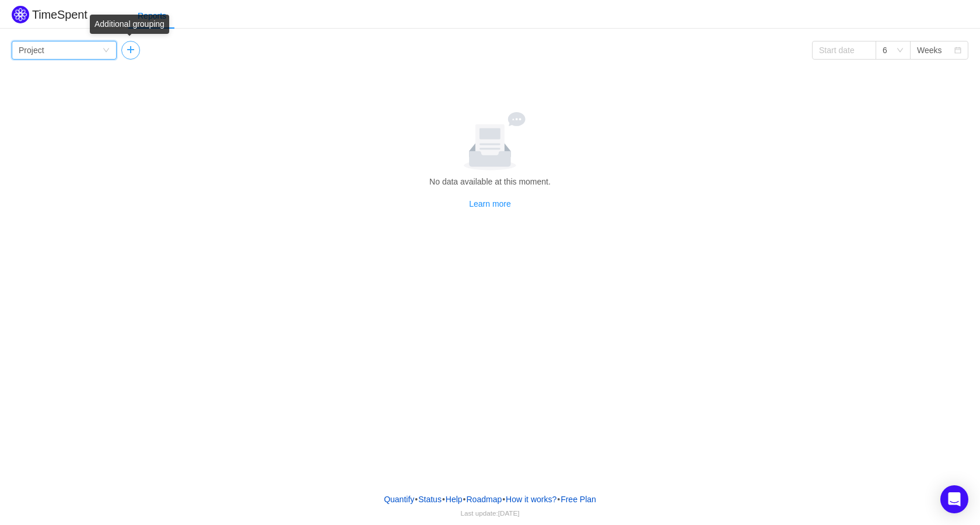 This screenshot has height=525, width=980. What do you see at coordinates (844, 50) in the screenshot?
I see `input: Start date` at bounding box center [844, 50].